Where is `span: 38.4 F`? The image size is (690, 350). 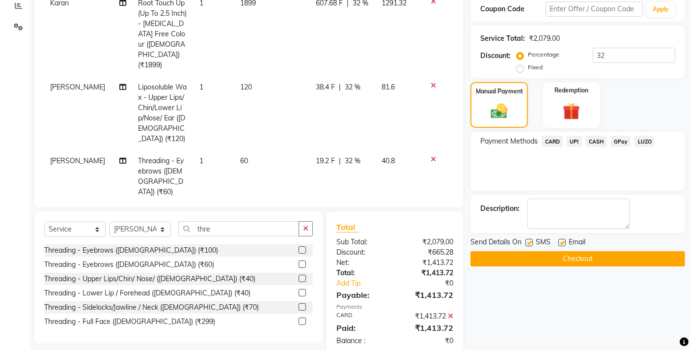
span: 38.4 F is located at coordinates (325, 87).